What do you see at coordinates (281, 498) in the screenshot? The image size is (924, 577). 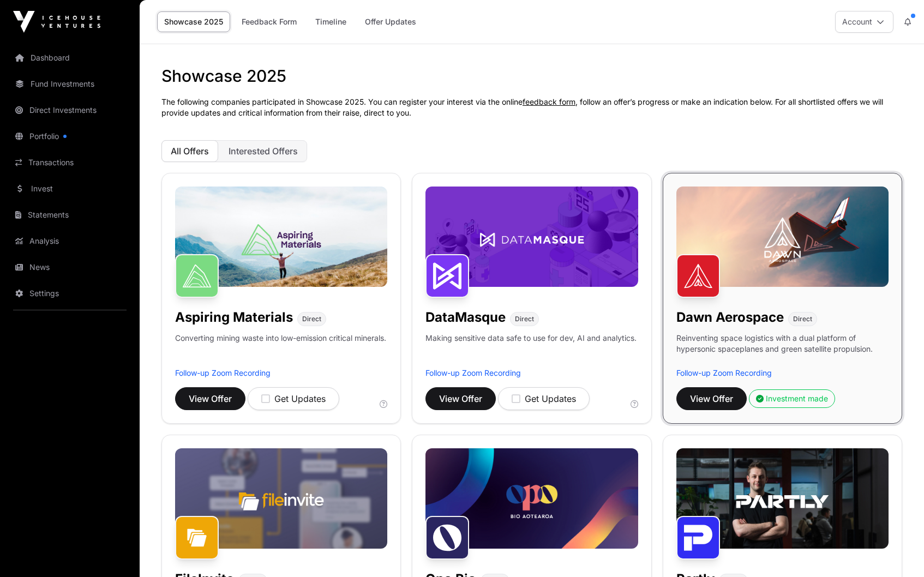 I see `img: File-Invite-Banner.jpg` at bounding box center [281, 498].